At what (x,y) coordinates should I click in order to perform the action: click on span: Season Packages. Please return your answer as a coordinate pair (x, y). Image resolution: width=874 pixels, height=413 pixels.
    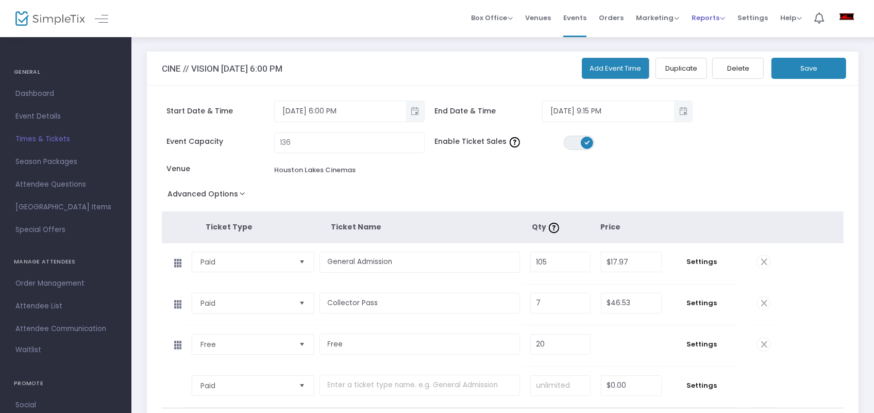
    Looking at the image, I should click on (65, 162).